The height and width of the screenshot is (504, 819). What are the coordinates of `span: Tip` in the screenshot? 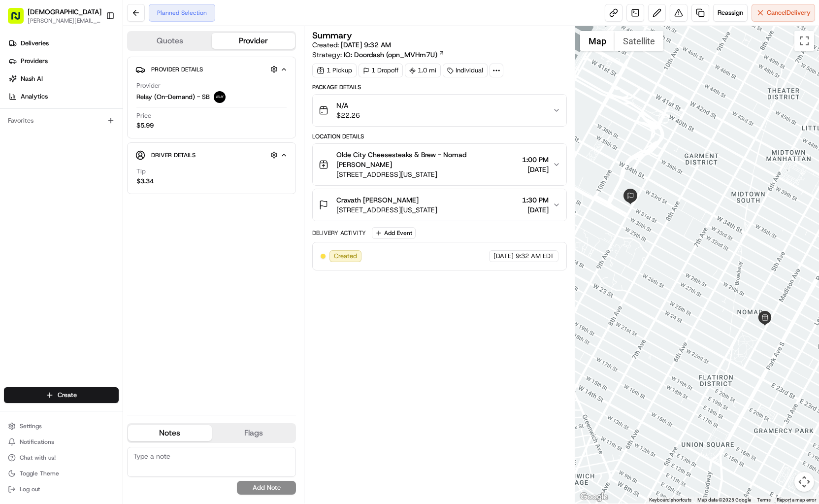 It's located at (140, 171).